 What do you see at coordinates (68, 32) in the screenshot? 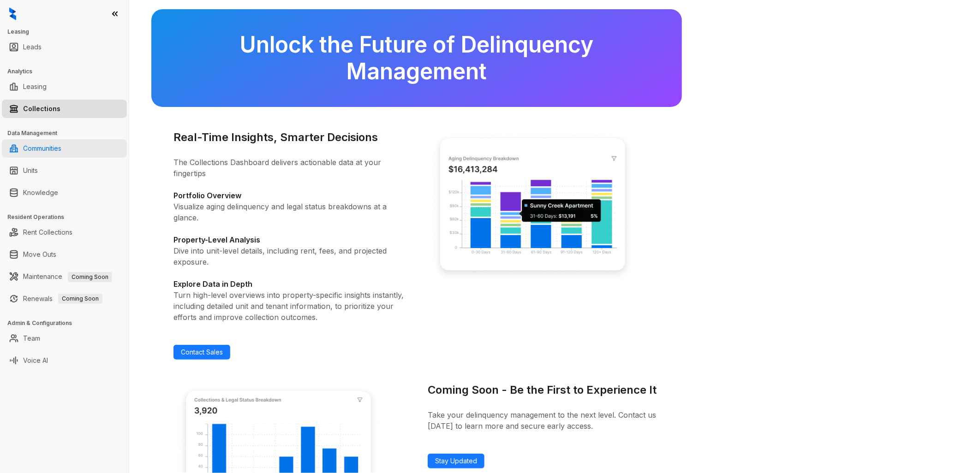
I see `h3: Leasing` at bounding box center [68, 32].